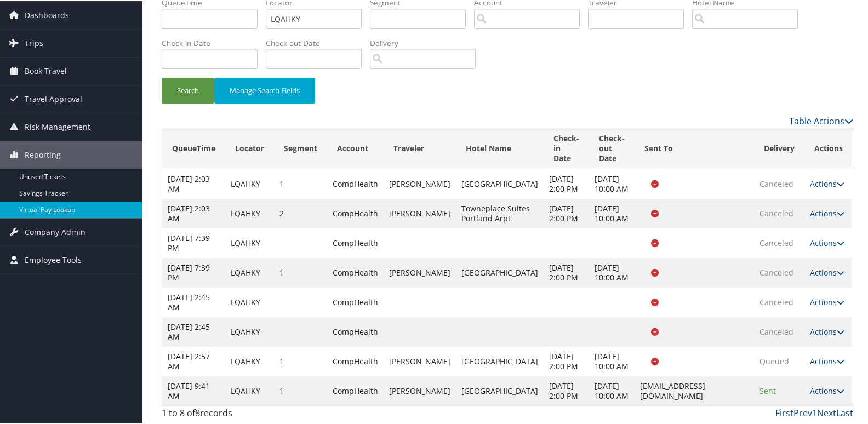  Describe the element at coordinates (42, 154) in the screenshot. I see `span: Reporting` at that location.